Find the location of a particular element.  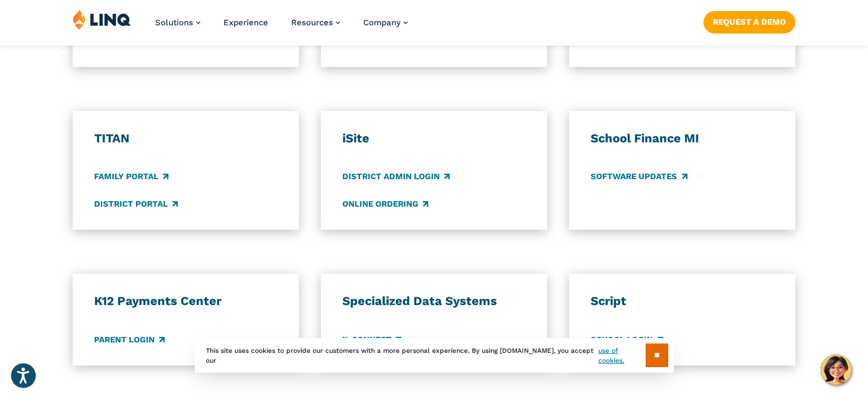

a: Company is located at coordinates (385, 23).